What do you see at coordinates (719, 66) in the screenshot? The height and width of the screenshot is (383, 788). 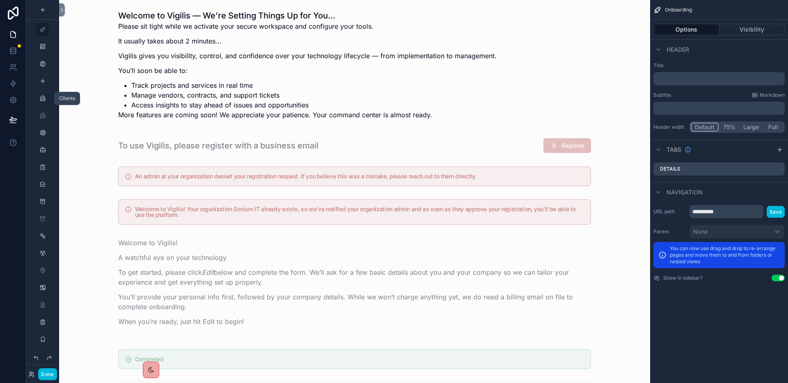 I see `label: Title` at bounding box center [719, 66].